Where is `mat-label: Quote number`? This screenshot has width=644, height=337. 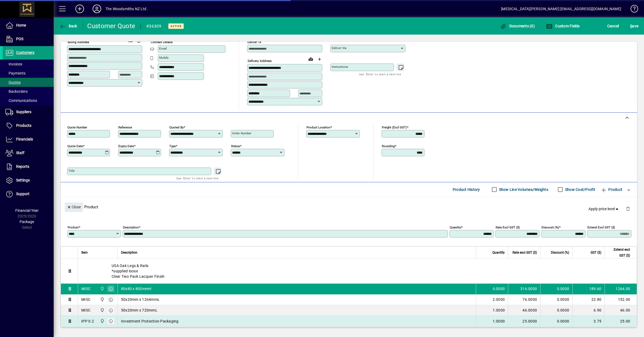 mat-label: Quote number is located at coordinates (77, 127).